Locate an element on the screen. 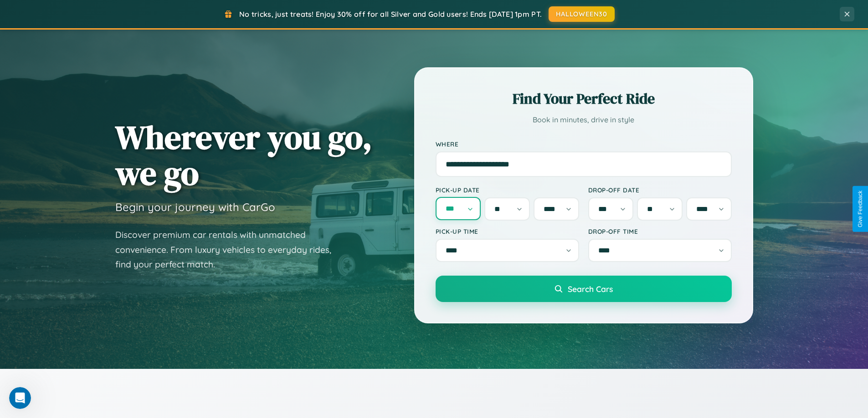  label: Pick-up Date is located at coordinates (507, 190).